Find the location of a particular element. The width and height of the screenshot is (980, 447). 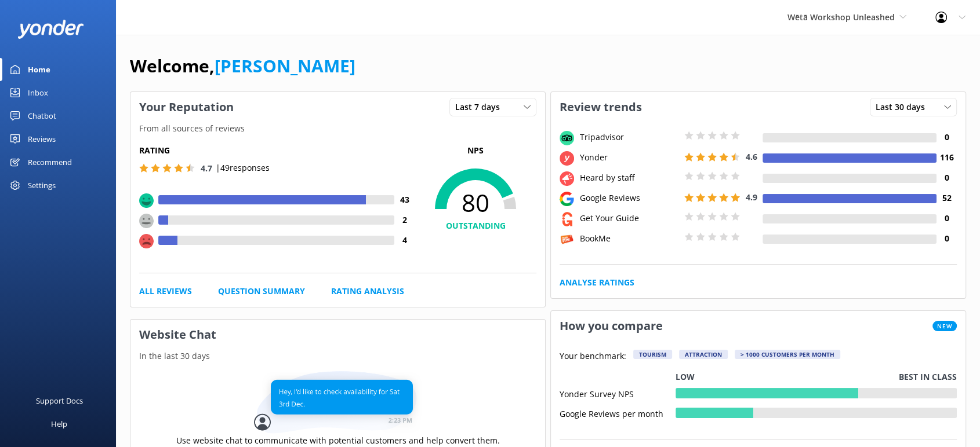

div: Attraction is located at coordinates (703, 355).